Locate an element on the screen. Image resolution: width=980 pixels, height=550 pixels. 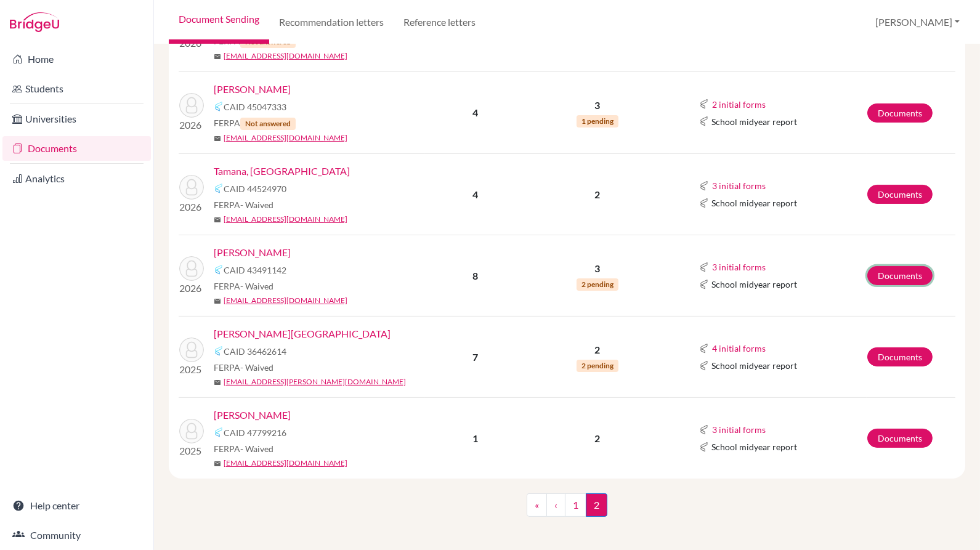
a: Analytics is located at coordinates (76, 179).